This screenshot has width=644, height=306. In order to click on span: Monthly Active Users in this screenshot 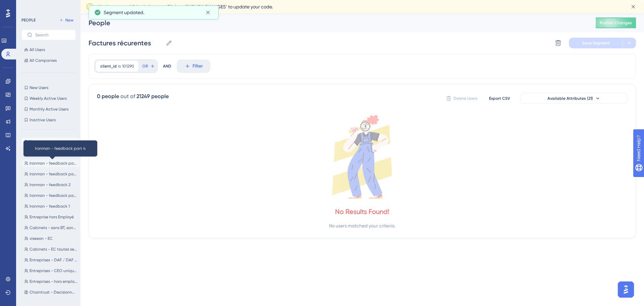, I will do `click(49, 109)`.